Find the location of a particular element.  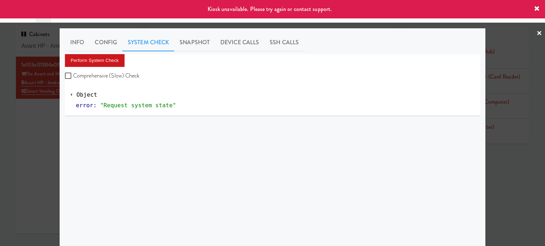

span: error is located at coordinates (84, 105).